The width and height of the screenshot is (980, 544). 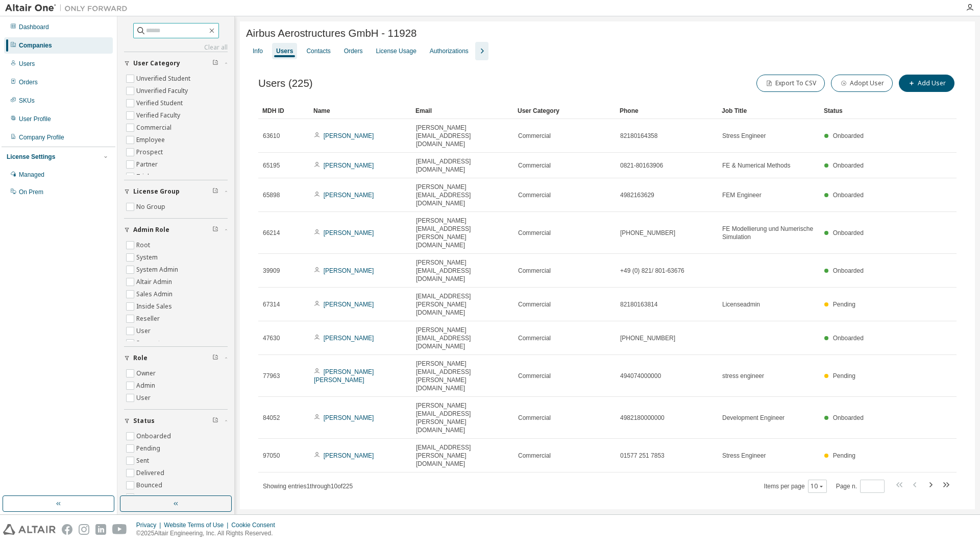 I want to click on div: License Usage, so click(x=395, y=51).